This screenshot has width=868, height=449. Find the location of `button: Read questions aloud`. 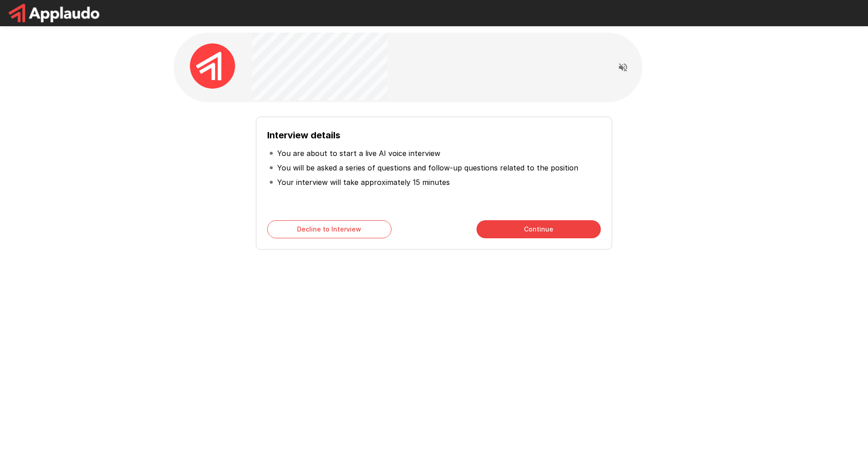

button: Read questions aloud is located at coordinates (623, 68).